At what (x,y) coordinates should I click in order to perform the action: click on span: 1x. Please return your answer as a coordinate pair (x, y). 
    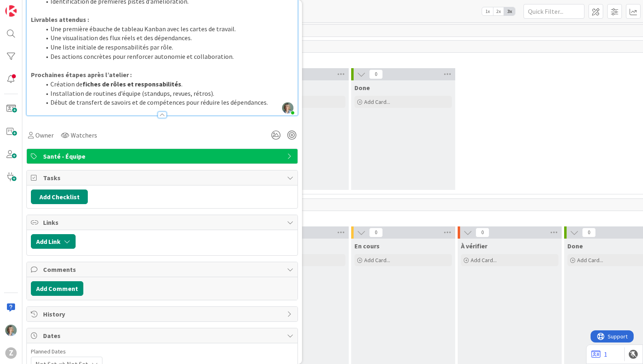
    Looking at the image, I should click on (487, 11).